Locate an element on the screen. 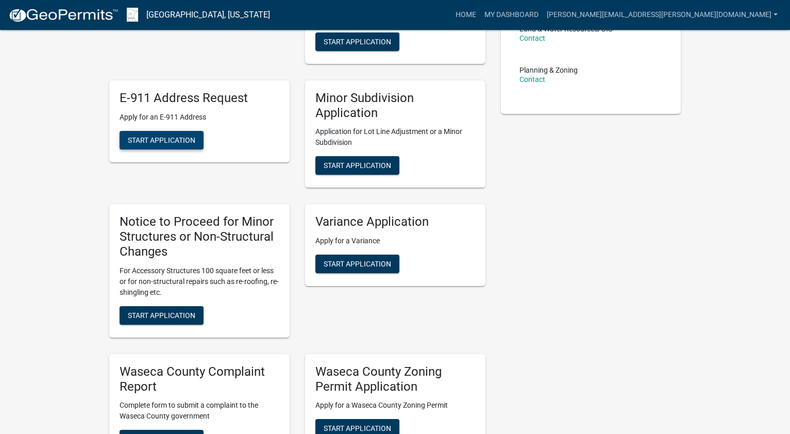 The height and width of the screenshot is (434, 790). h5: Waseca County Zoning Permit Application is located at coordinates (395, 379).